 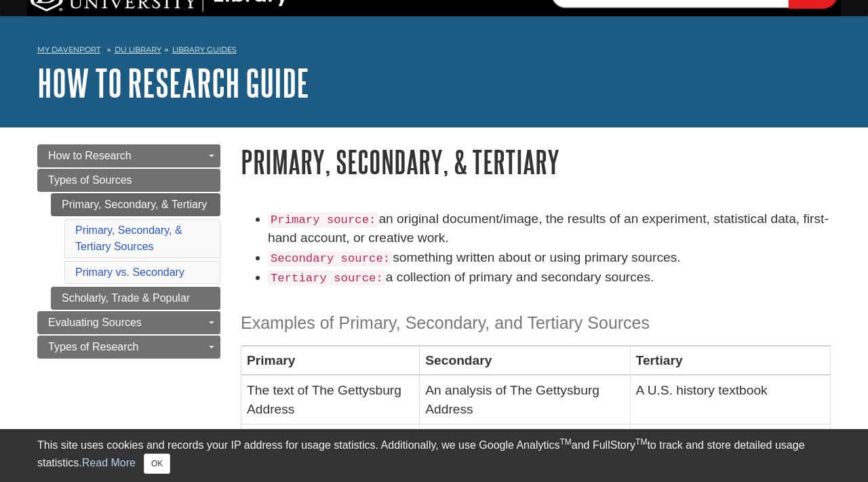 I want to click on a: How to Research, so click(x=129, y=156).